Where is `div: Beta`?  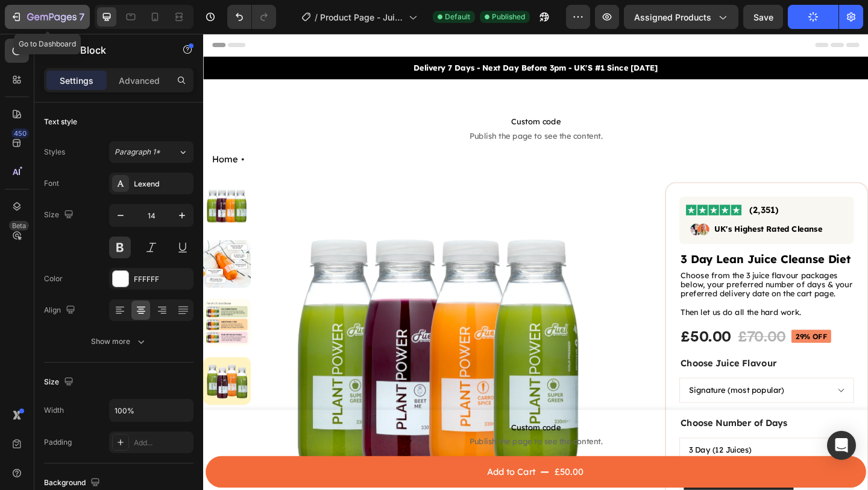
div: Beta is located at coordinates (19, 226).